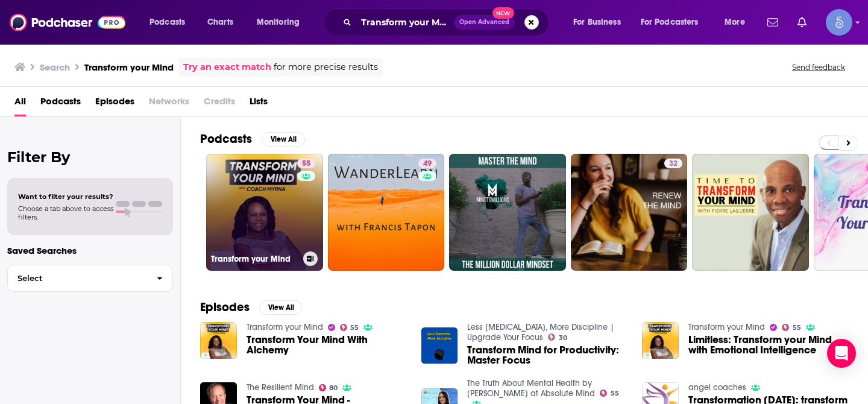 This screenshot has width=868, height=404. Describe the element at coordinates (258, 103) in the screenshot. I see `span: Lists` at that location.